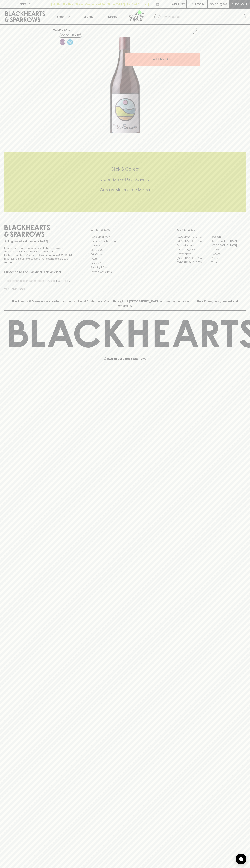  I want to click on a: Fitzroy, so click(229, 250).